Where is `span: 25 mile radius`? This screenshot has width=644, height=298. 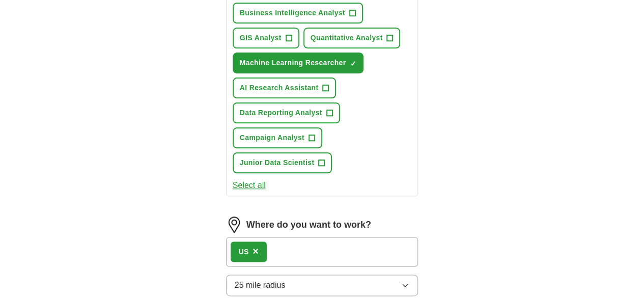
span: 25 mile radius is located at coordinates (260, 285).